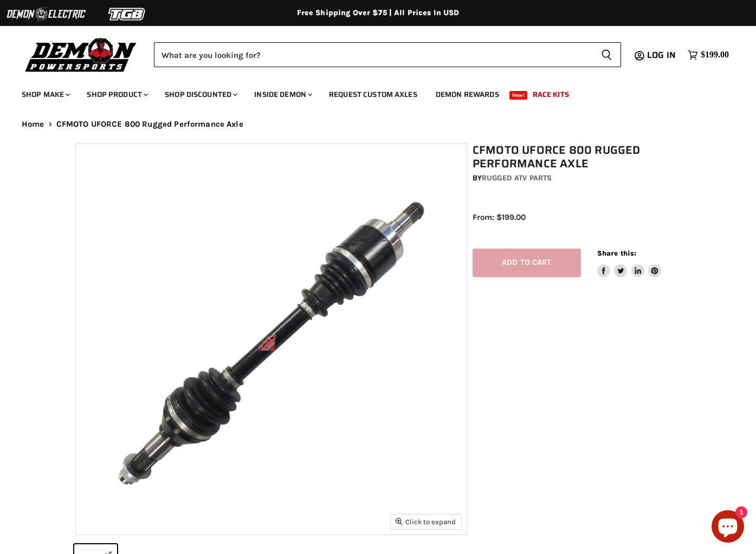 The height and width of the screenshot is (554, 756). I want to click on span: From: $199.00, so click(499, 217).